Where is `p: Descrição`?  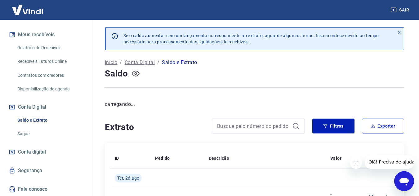 p: Descrição is located at coordinates (219, 158).